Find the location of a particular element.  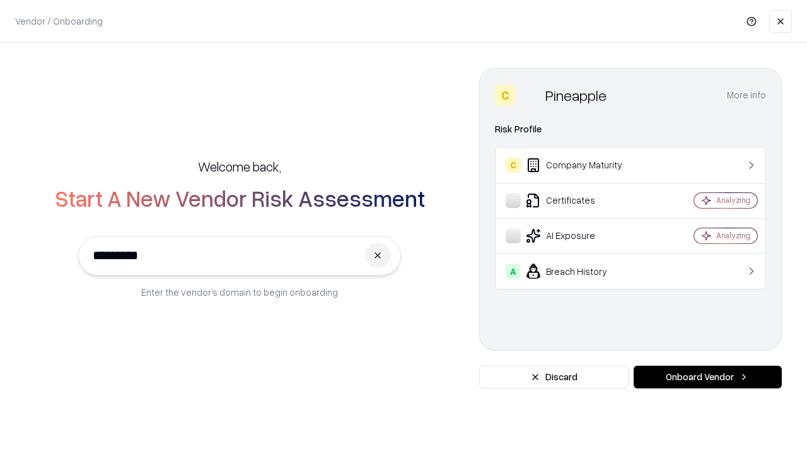

div: Breach History is located at coordinates (581, 271).